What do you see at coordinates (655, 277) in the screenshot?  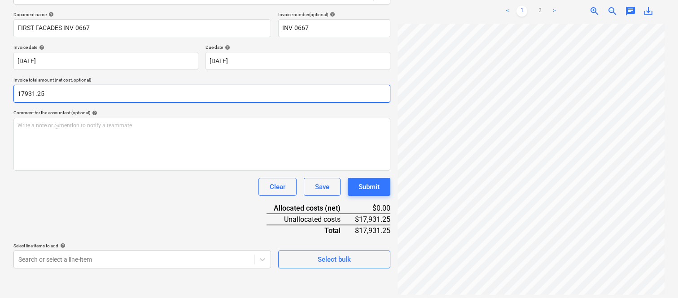 I see `div: Chat Widget` at bounding box center [655, 277].